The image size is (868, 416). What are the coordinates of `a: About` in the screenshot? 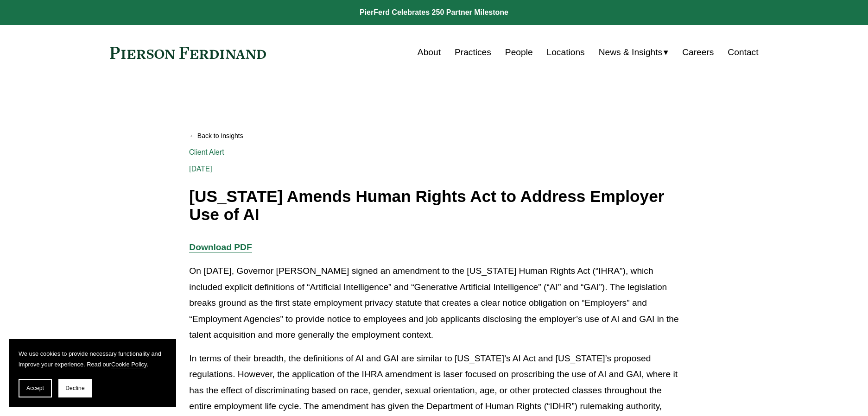 It's located at (429, 52).